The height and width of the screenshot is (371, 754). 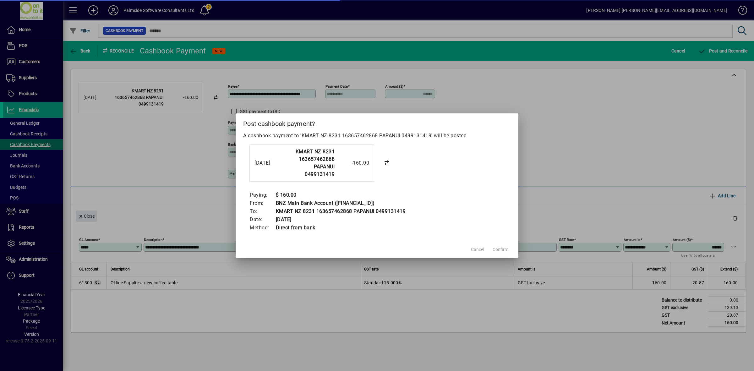 What do you see at coordinates (341, 211) in the screenshot?
I see `td: KMART NZ 8231 163657462868 PAPANUI 0499131419` at bounding box center [341, 211].